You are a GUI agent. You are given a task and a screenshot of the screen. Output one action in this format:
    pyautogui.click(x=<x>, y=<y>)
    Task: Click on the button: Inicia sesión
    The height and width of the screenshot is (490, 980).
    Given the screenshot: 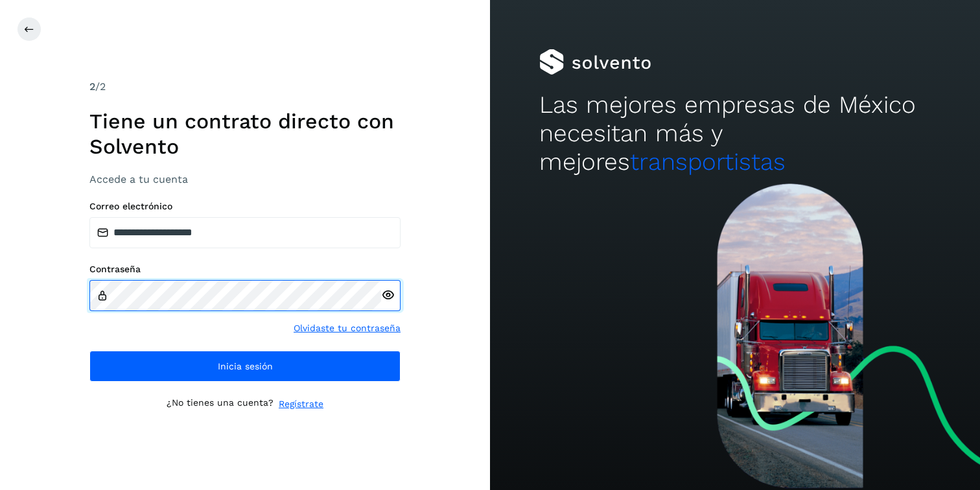 What is the action you would take?
    pyautogui.click(x=245, y=366)
    